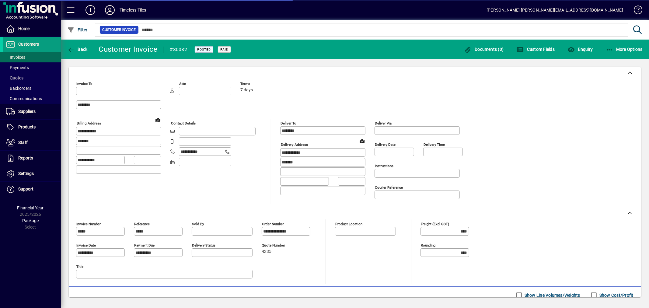  I want to click on a: Reports, so click(32, 158).